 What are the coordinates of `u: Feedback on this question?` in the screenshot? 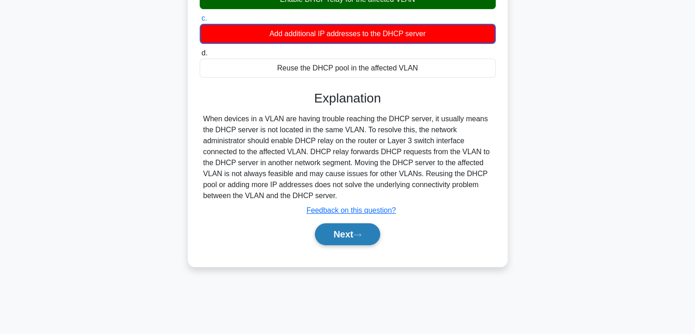 It's located at (351, 210).